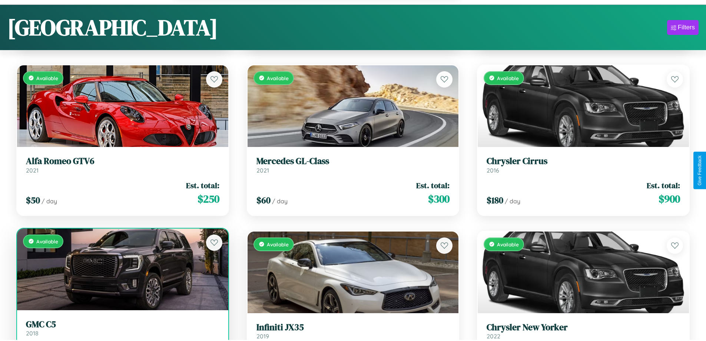 This screenshot has height=341, width=706. What do you see at coordinates (353, 327) in the screenshot?
I see `h3: Infiniti JX35` at bounding box center [353, 327].